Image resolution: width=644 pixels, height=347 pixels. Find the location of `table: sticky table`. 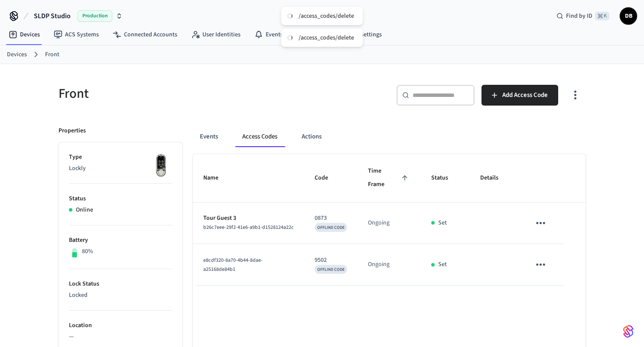

table: sticky table is located at coordinates (389, 220).